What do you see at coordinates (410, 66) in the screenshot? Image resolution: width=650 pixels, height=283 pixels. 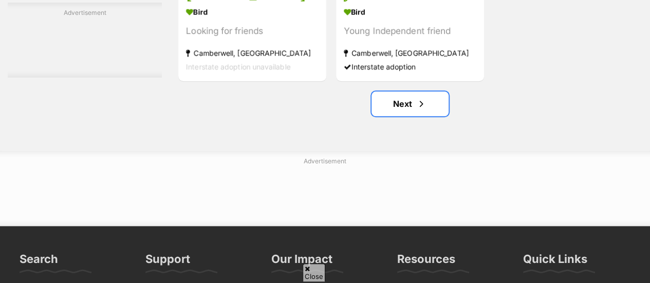 I see `div: Interstate adoption` at bounding box center [410, 66].